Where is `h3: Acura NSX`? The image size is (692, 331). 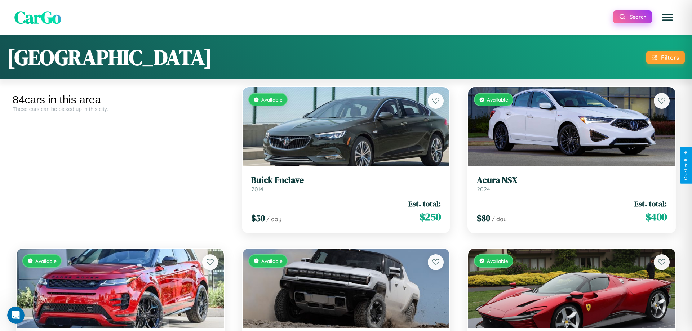
h3: Acura NSX is located at coordinates (571, 180).